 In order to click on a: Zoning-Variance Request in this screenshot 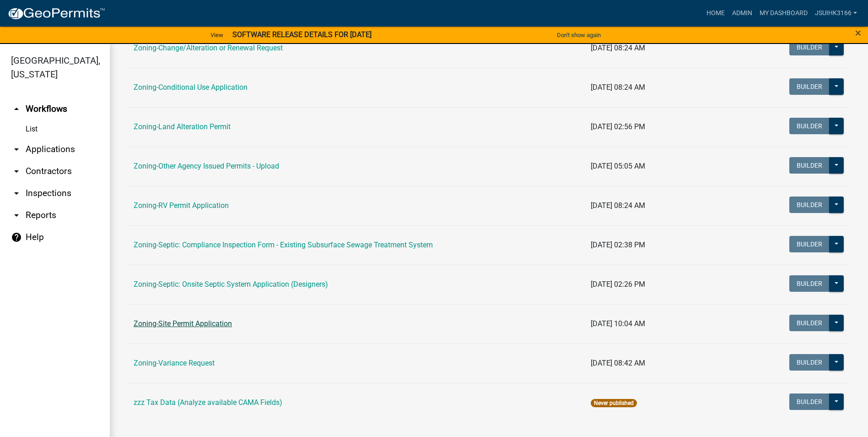, I will do `click(174, 363)`.